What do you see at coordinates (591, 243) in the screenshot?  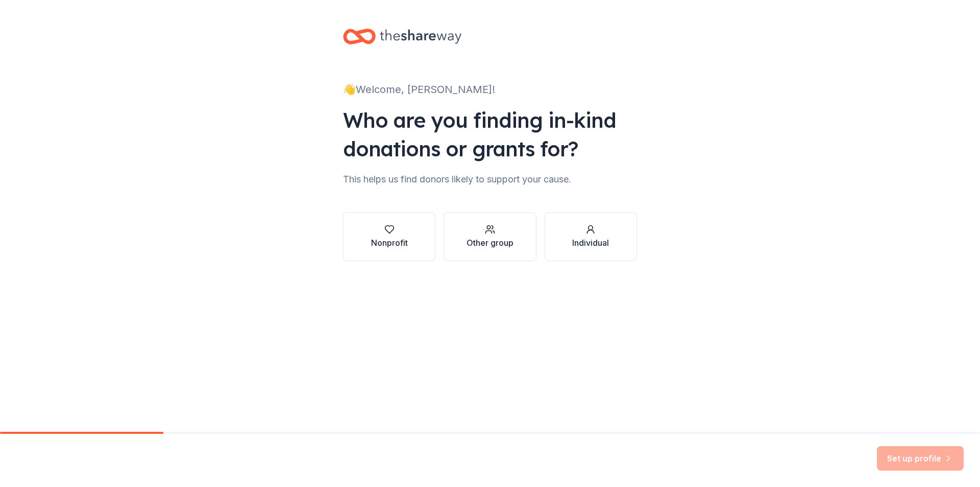 I see `div: Individual` at bounding box center [591, 243].